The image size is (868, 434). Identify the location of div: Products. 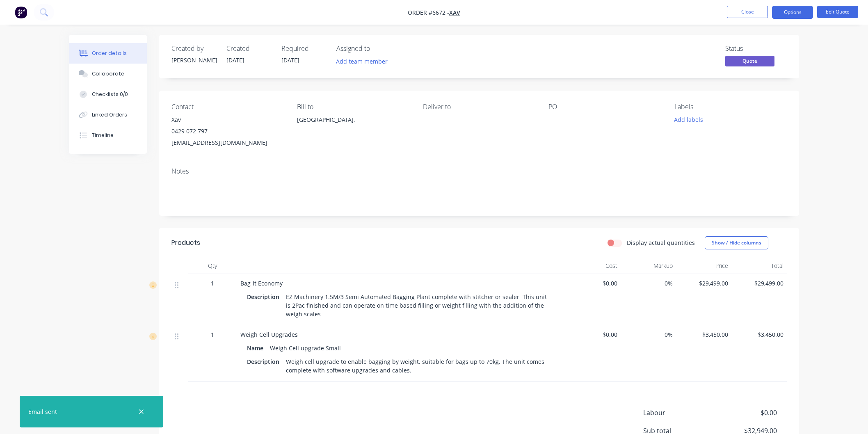
(186, 243).